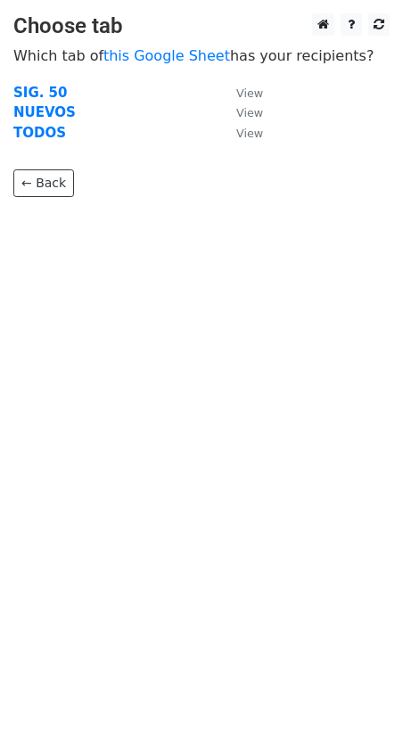  I want to click on a: ← Back, so click(44, 183).